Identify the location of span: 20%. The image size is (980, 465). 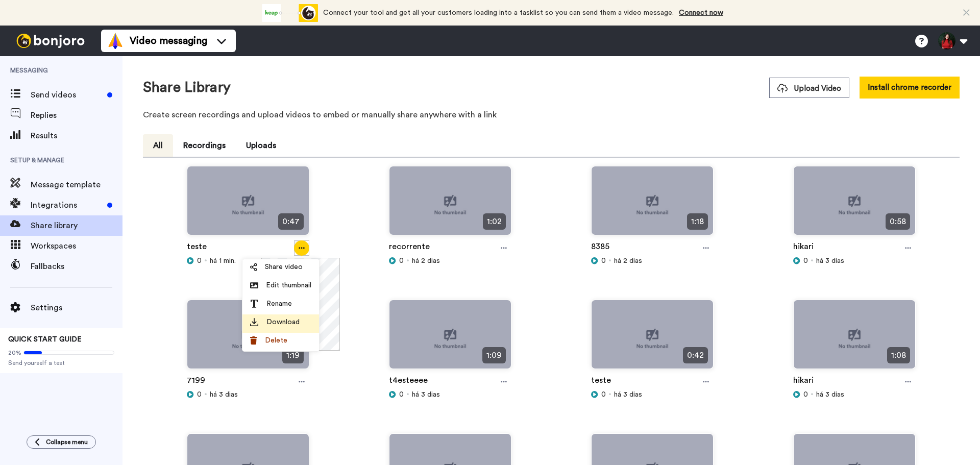
(15, 353).